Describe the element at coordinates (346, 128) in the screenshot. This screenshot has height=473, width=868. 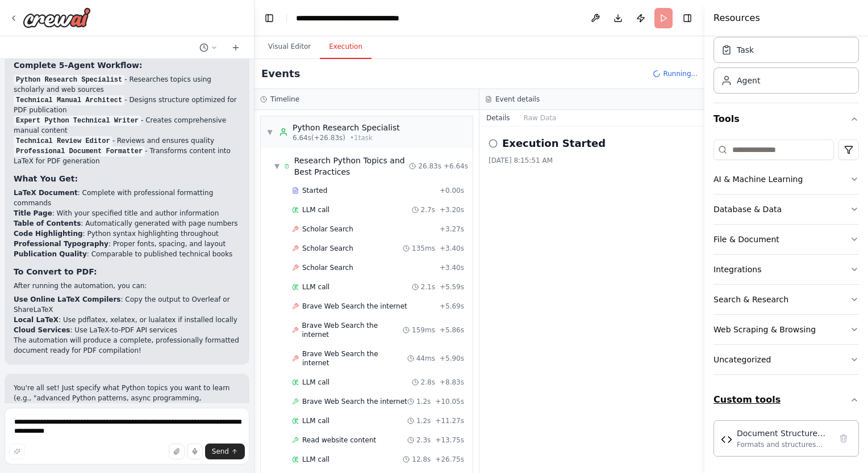
I see `div: Python Research Specialist` at that location.